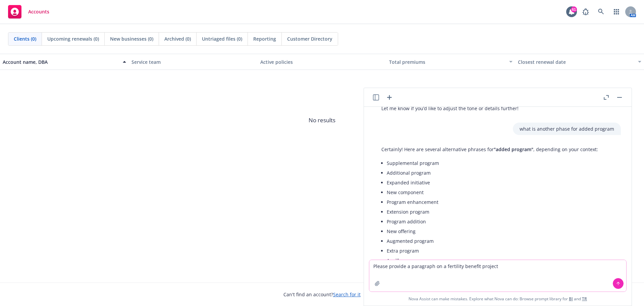 The height and width of the screenshot is (306, 644). Describe the element at coordinates (498, 299) in the screenshot. I see `span: Nova Assist can make mistakes. Explore what Nova can do: Browse prompt library for and` at that location.